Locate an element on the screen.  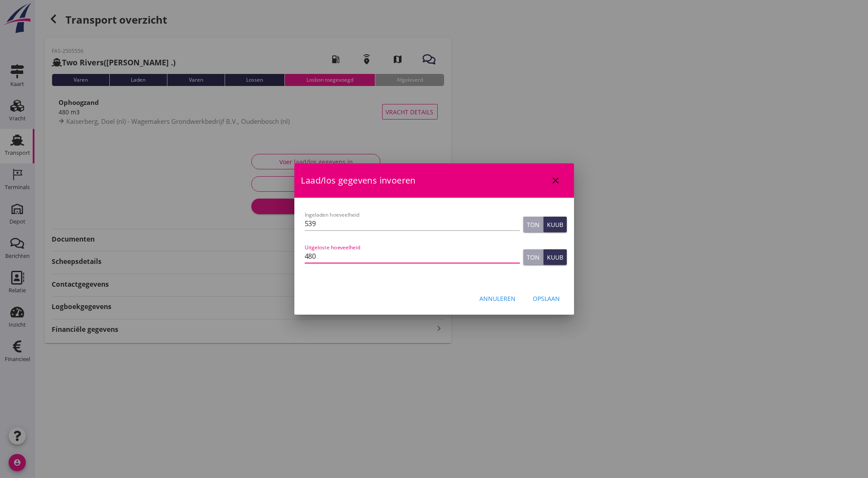
div: Opslaan is located at coordinates (546, 298).